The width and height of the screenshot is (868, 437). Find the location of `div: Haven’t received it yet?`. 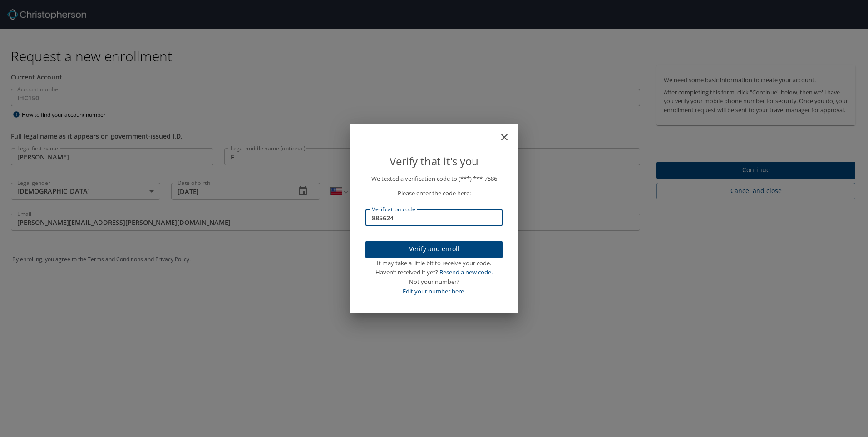

div: Haven’t received it yet? is located at coordinates (434, 272).